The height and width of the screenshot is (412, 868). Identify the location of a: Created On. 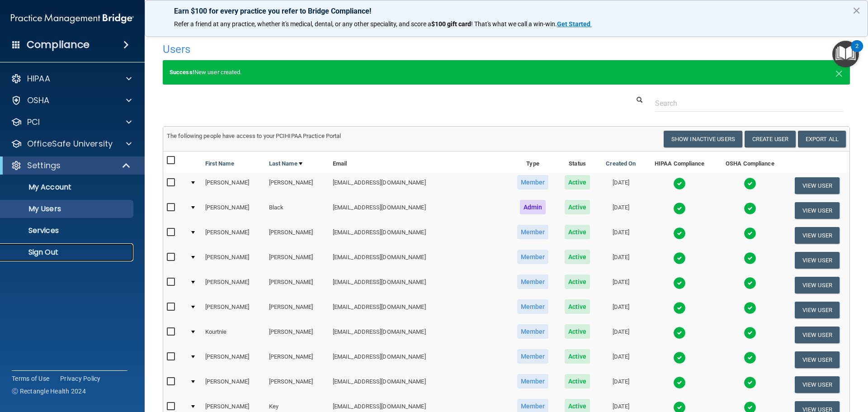
(621, 164).